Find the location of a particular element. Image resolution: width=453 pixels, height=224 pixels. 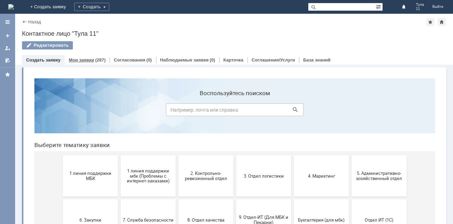

a: Назад is located at coordinates (34, 22).